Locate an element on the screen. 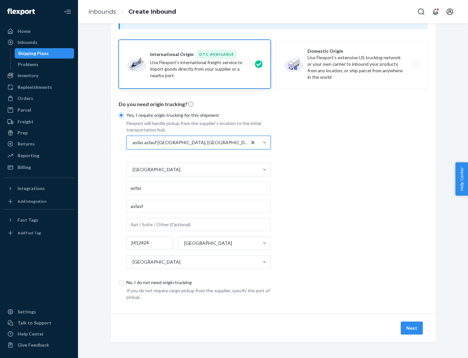 The height and width of the screenshot is (358, 468). a: Help Center is located at coordinates (39, 333).